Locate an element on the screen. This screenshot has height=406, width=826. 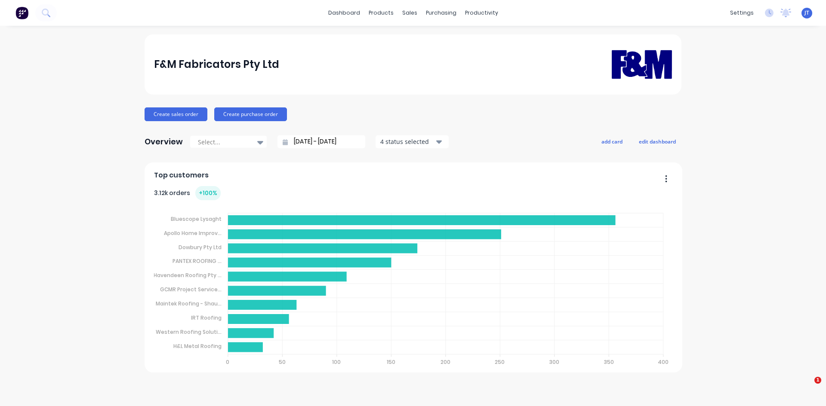
tspan: Apollo Home Improv... is located at coordinates (193, 233).